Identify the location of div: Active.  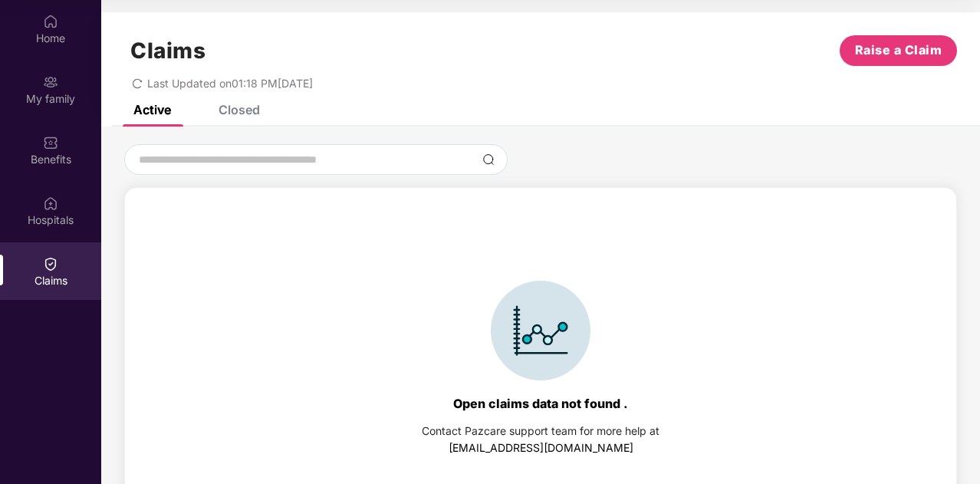
(152, 109).